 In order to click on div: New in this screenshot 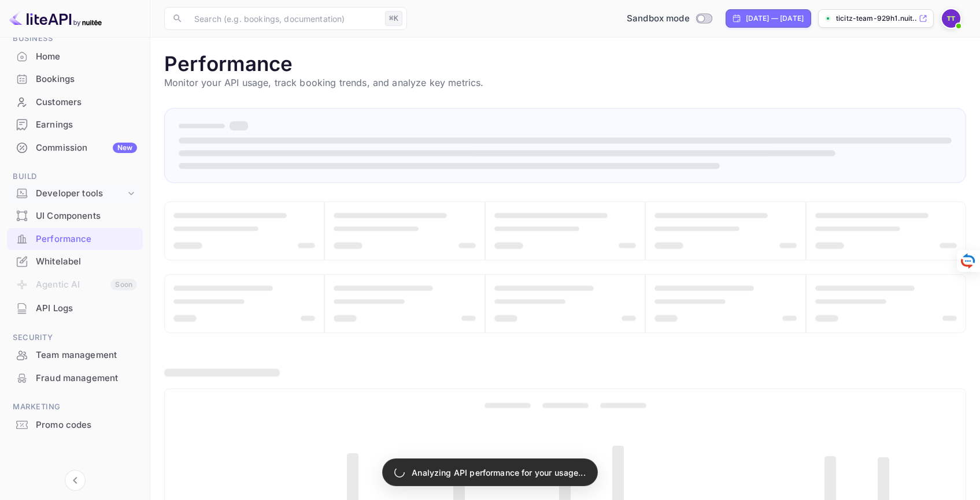, I will do `click(125, 148)`.